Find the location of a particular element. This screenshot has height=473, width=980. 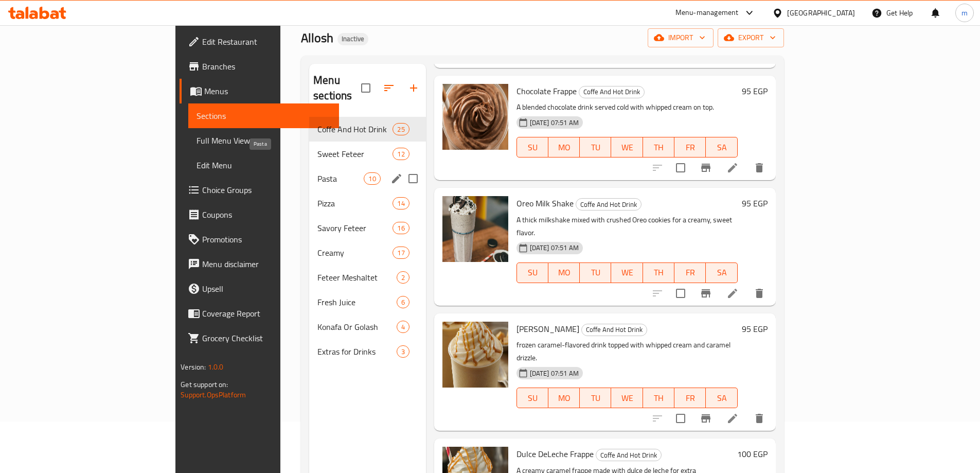

span: Pizza is located at coordinates (355, 203).